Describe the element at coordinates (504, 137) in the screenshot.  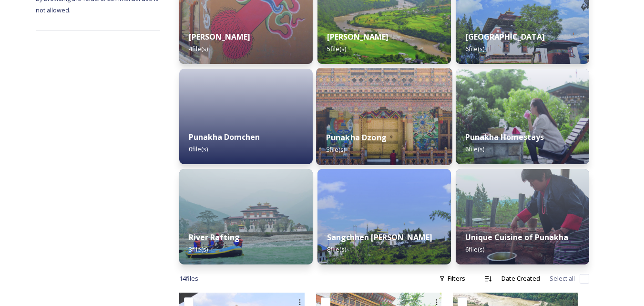
I see `strong: Punakha Homestays` at that location.